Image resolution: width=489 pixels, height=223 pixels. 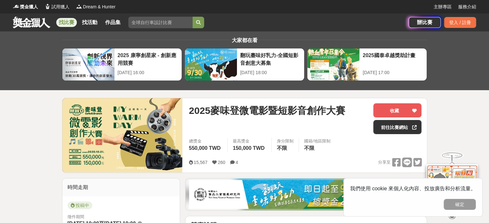 I want to click on span: 150,000 TWD, so click(x=249, y=148).